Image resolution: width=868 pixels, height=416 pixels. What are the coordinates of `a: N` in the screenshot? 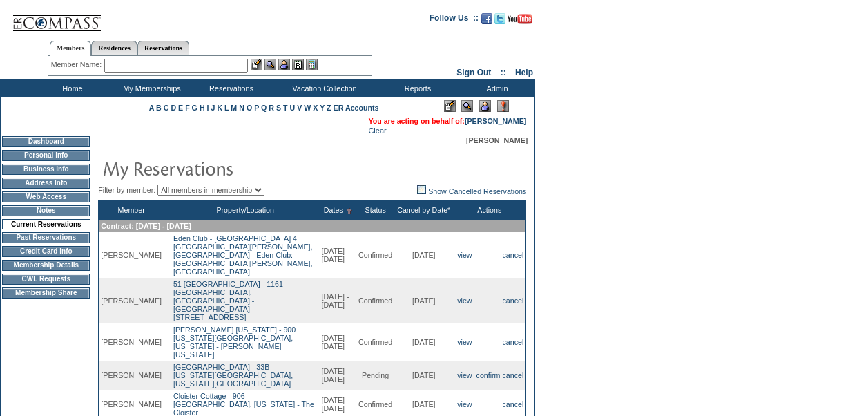 It's located at (241, 108).